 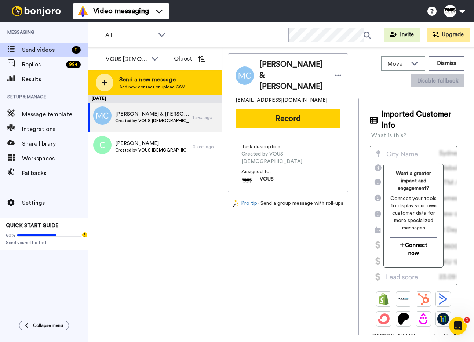 What do you see at coordinates (402, 35) in the screenshot?
I see `button: Invite` at bounding box center [402, 35].